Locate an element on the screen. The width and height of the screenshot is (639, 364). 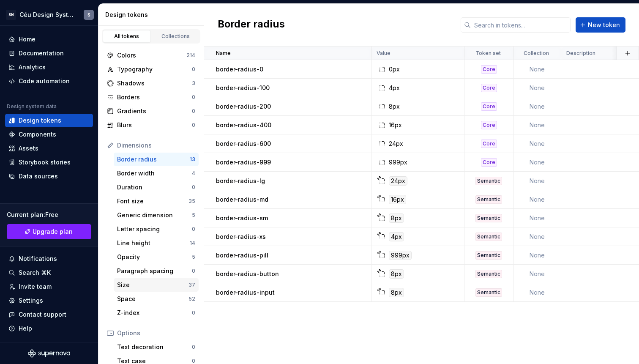
p: border-radius-button is located at coordinates (247, 274).